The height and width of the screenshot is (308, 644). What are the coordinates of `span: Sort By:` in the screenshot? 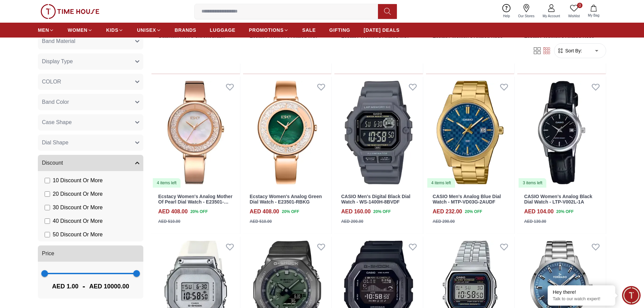 It's located at (573, 50).